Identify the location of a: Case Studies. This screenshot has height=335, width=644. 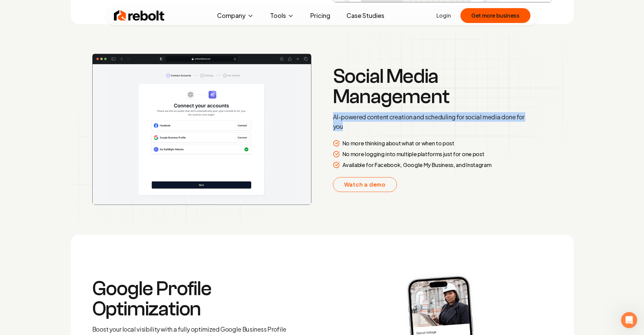
(365, 16).